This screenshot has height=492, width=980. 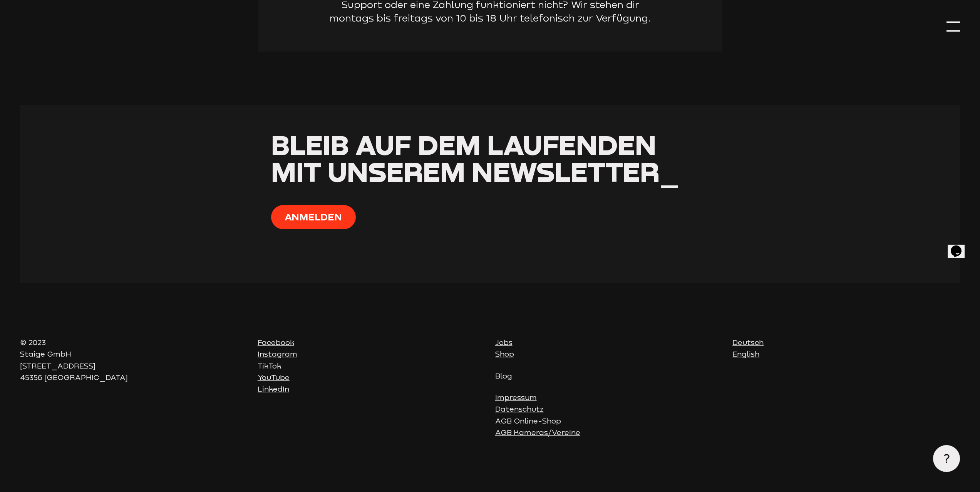 What do you see at coordinates (519, 409) in the screenshot?
I see `a: Datenschutz` at bounding box center [519, 409].